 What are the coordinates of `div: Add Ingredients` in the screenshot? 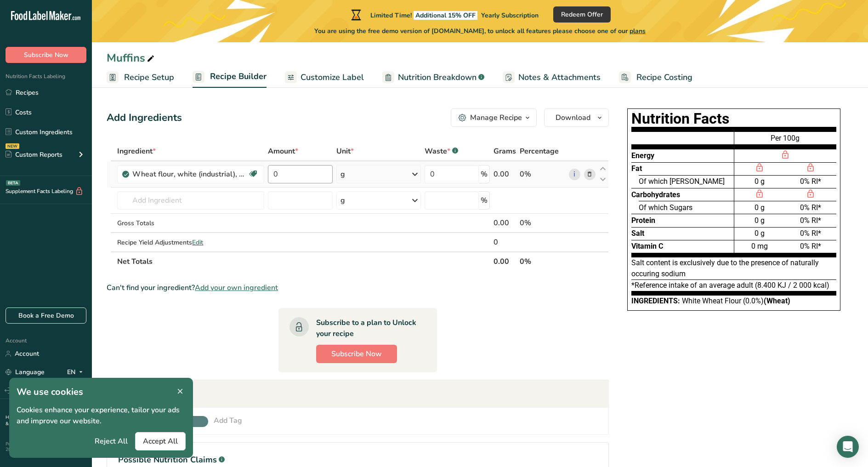 It's located at (144, 117).